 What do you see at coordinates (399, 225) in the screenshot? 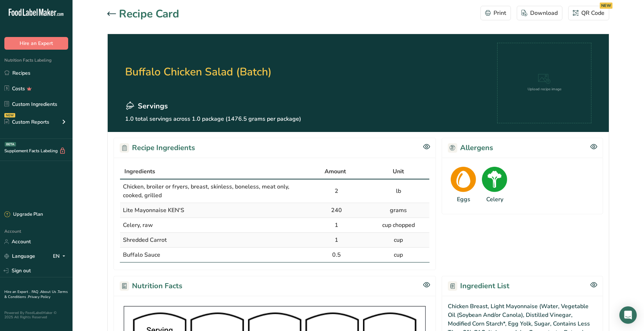
I see `td: cup chopped` at bounding box center [399, 225].